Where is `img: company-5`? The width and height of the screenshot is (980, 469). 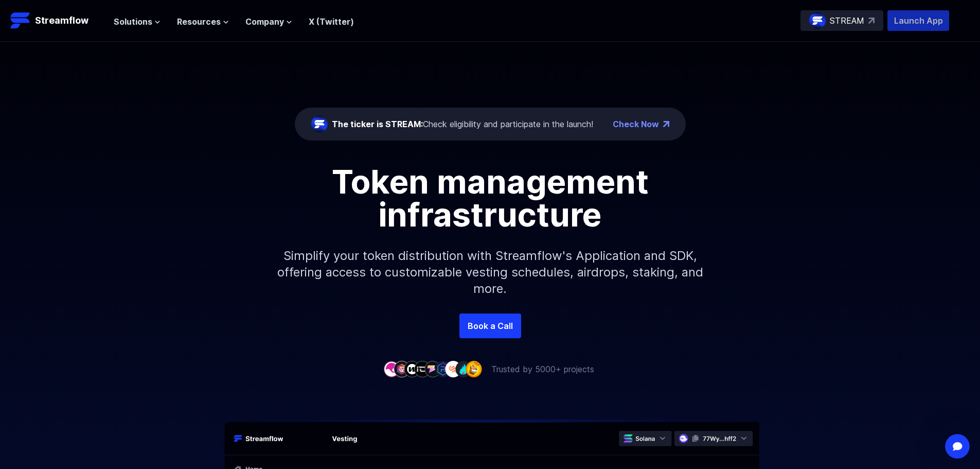 img: company-5 is located at coordinates (433, 369).